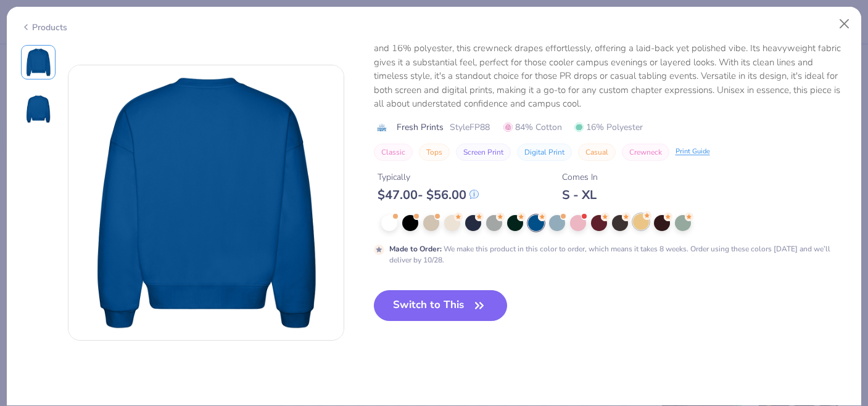 This screenshot has height=406, width=868. What do you see at coordinates (544, 152) in the screenshot?
I see `button: Digital Print` at bounding box center [544, 152].